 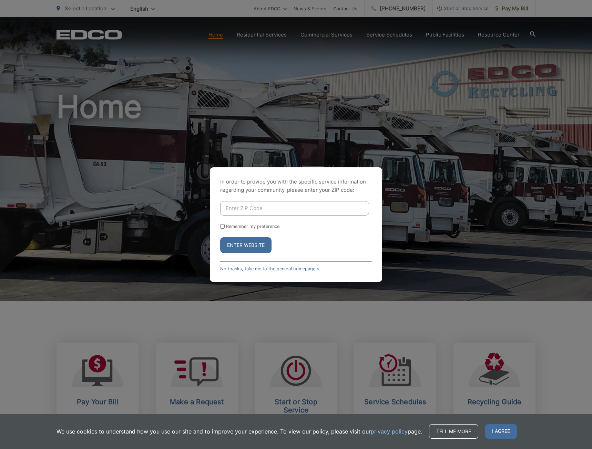 What do you see at coordinates (501, 432) in the screenshot?
I see `span: I agree` at bounding box center [501, 432].